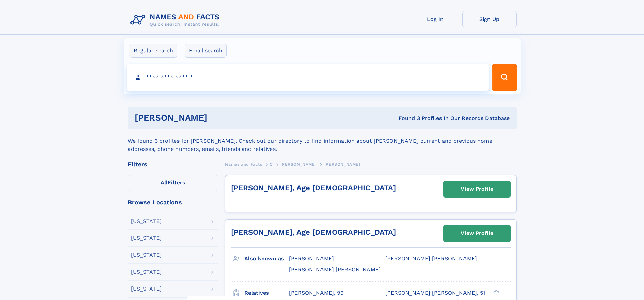 The height and width of the screenshot is (300, 644). What do you see at coordinates (489, 19) in the screenshot?
I see `a: Sign Up` at bounding box center [489, 19].